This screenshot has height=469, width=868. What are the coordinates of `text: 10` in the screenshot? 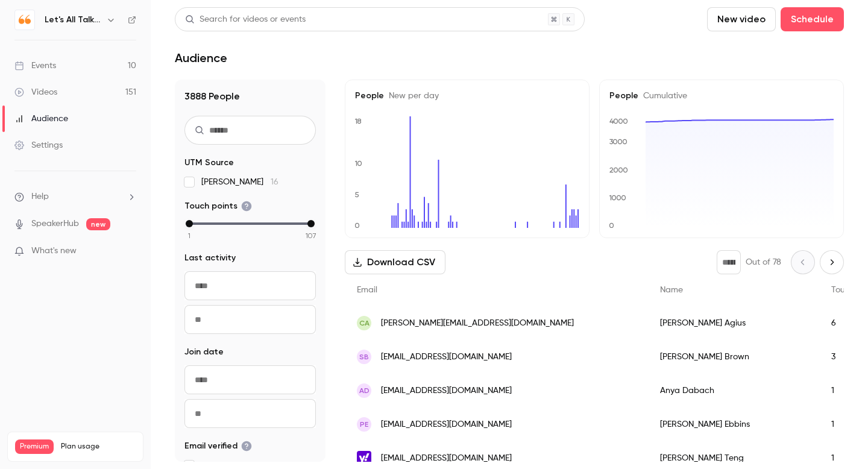 It's located at (358, 163).